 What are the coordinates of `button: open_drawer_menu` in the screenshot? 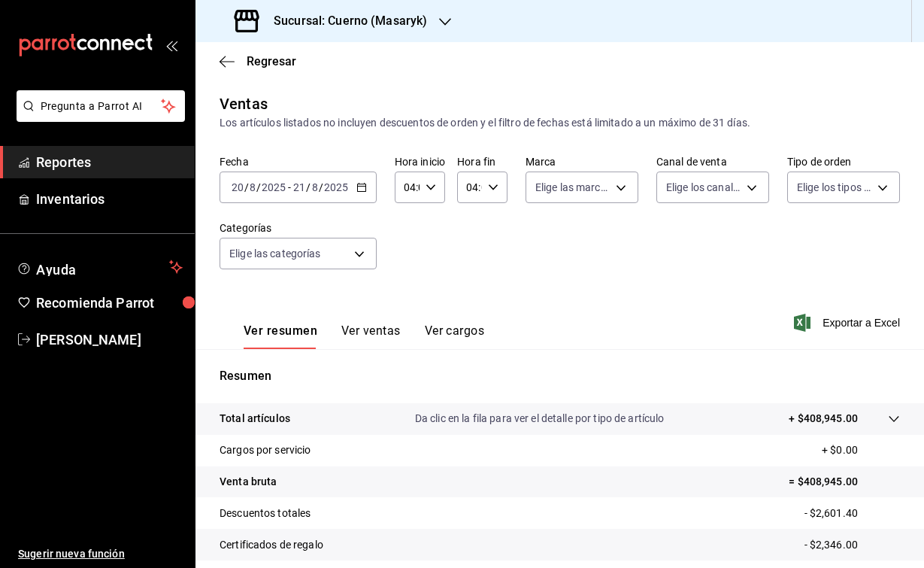 It's located at (171, 46).